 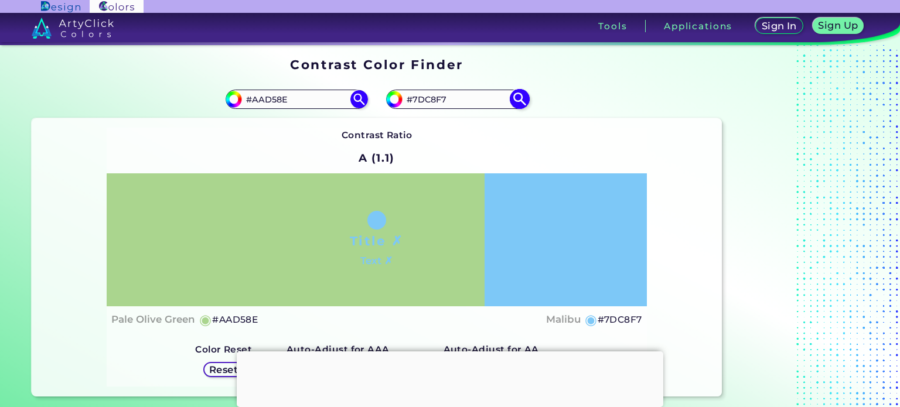 I want to click on a: Sign In, so click(x=779, y=26).